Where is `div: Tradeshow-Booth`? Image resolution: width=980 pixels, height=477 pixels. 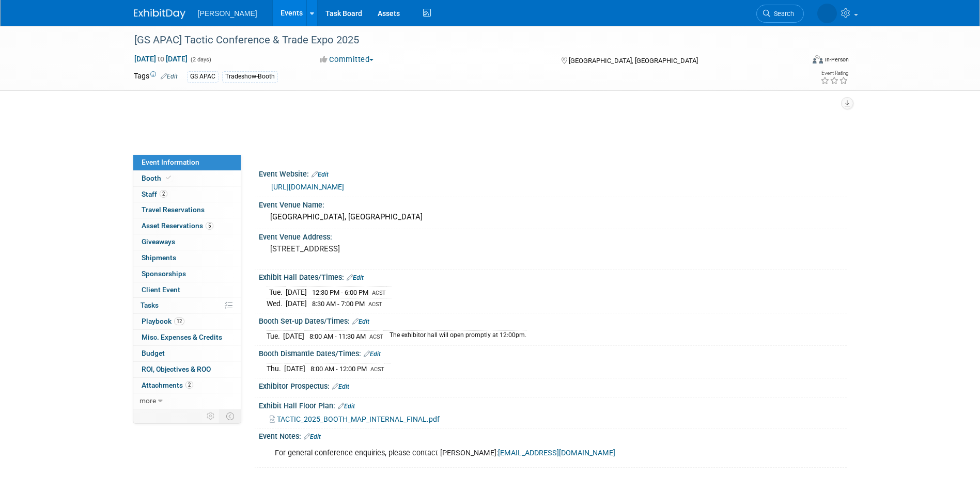
div: Tradeshow-Booth is located at coordinates (250, 77).